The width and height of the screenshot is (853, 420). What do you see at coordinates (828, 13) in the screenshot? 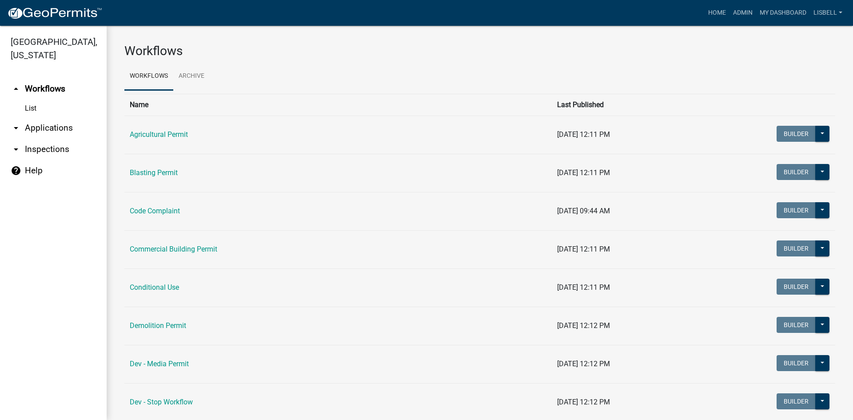
I see `a: lisbell` at bounding box center [828, 13].